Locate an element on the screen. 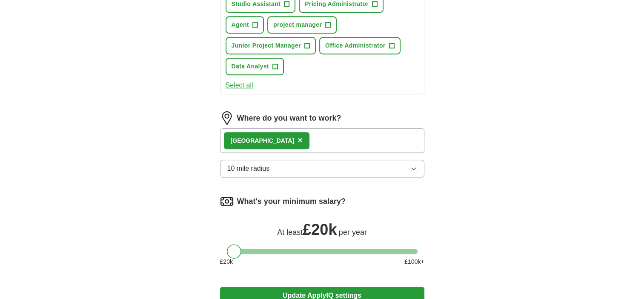 This screenshot has height=299, width=644. label: What's your minimum salary? is located at coordinates (291, 202).